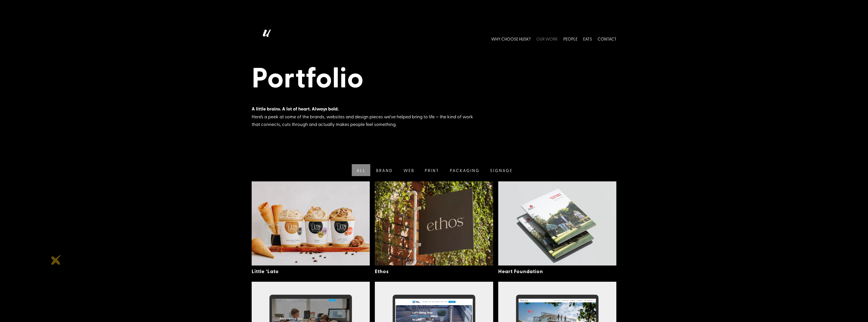  What do you see at coordinates (431, 170) in the screenshot?
I see `a: Print` at bounding box center [431, 170].